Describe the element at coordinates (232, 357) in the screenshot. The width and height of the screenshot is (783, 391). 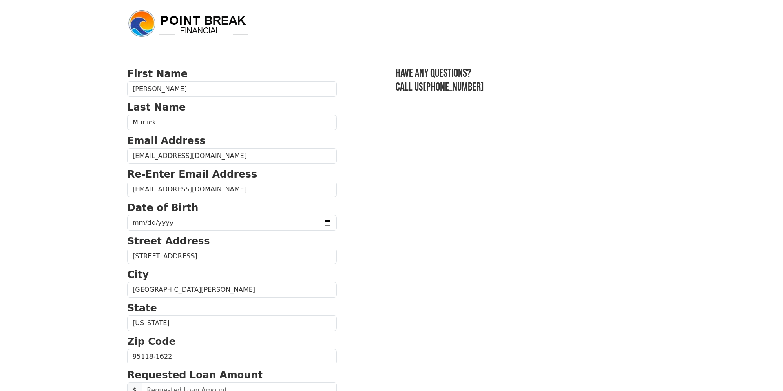
I see `input: Zip Code` at that location.